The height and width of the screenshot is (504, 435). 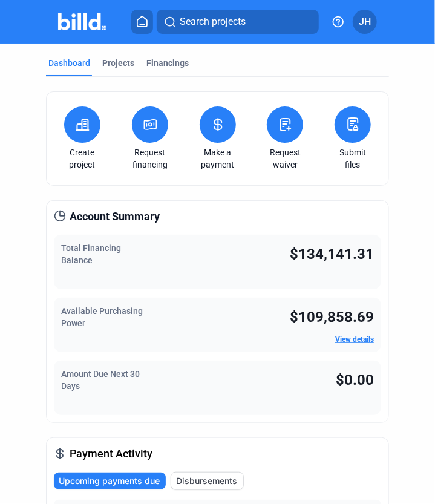 What do you see at coordinates (238, 22) in the screenshot?
I see `button: Search projects` at bounding box center [238, 22].